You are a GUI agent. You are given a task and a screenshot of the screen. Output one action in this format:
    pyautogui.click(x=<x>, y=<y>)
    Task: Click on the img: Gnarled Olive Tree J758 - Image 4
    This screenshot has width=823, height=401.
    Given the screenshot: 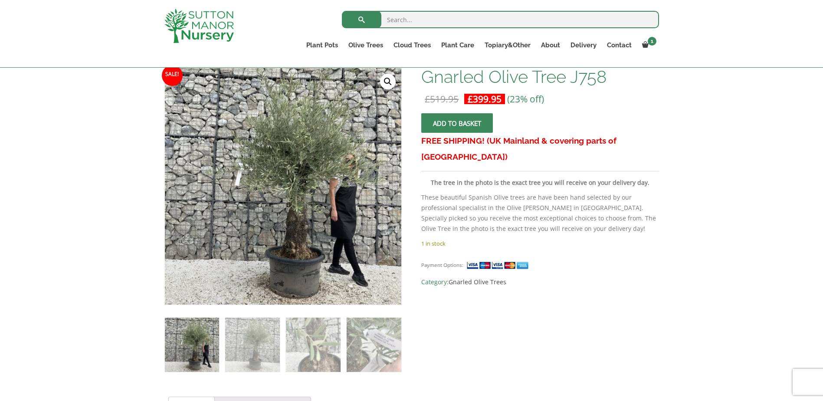 What is the action you would take?
    pyautogui.click(x=374, y=345)
    